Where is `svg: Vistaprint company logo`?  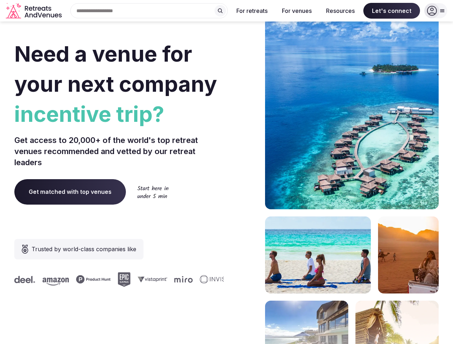 svg: Vistaprint company logo is located at coordinates (152, 279).